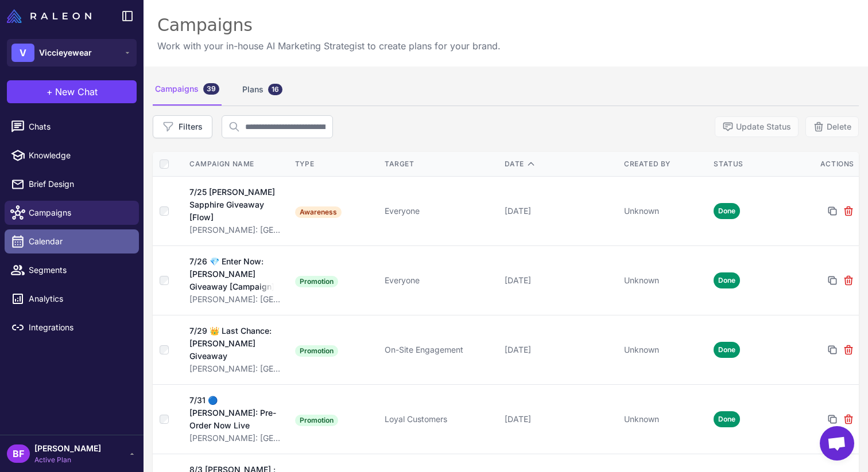 This screenshot has height=472, width=868. Describe the element at coordinates (80, 328) in the screenshot. I see `span: Integrations` at that location.